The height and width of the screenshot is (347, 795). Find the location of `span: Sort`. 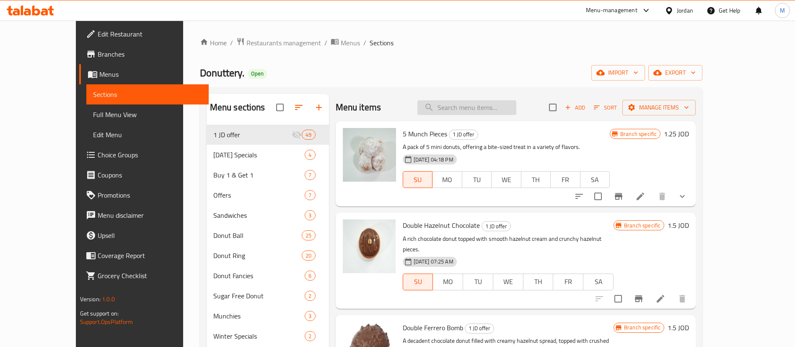

span: Sort is located at coordinates (605, 107).